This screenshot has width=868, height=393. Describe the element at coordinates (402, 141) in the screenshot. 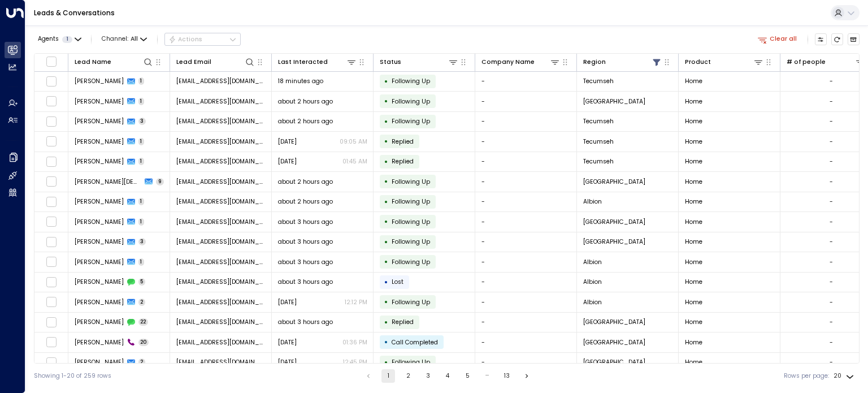

I see `span: Replied` at that location.